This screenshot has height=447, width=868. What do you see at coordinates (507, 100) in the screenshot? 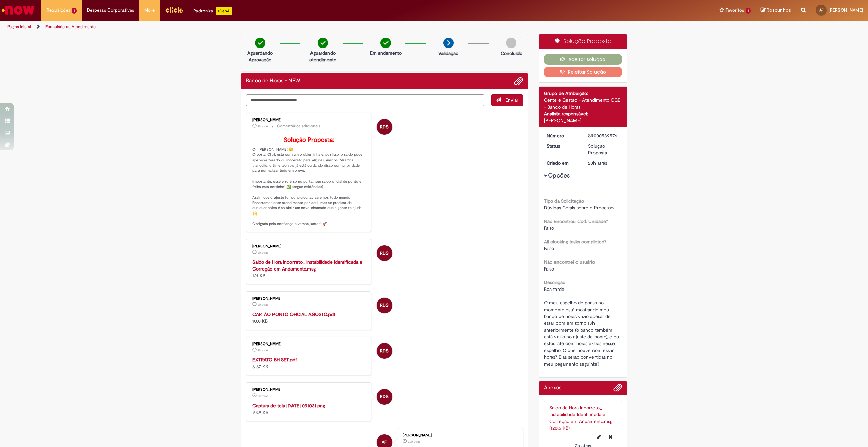
I see `button: Enviar` at bounding box center [507, 100].